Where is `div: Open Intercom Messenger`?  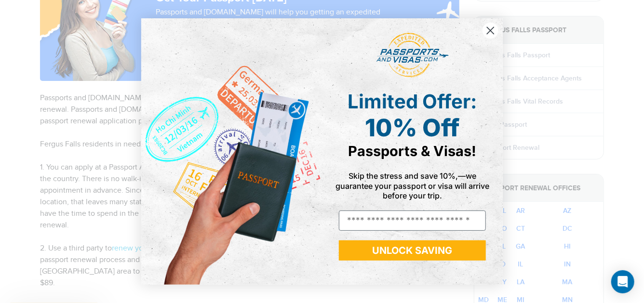
div: Open Intercom Messenger is located at coordinates (623, 282).